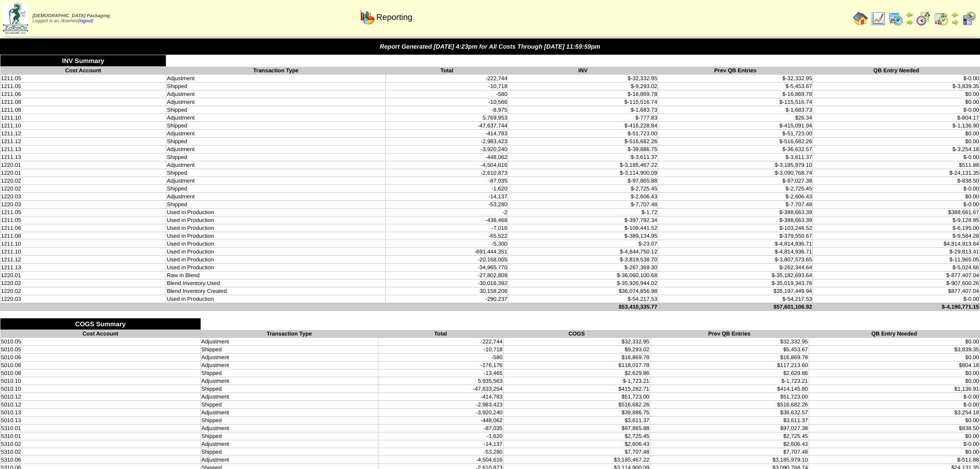  I want to click on td: $39,886.75, so click(576, 412).